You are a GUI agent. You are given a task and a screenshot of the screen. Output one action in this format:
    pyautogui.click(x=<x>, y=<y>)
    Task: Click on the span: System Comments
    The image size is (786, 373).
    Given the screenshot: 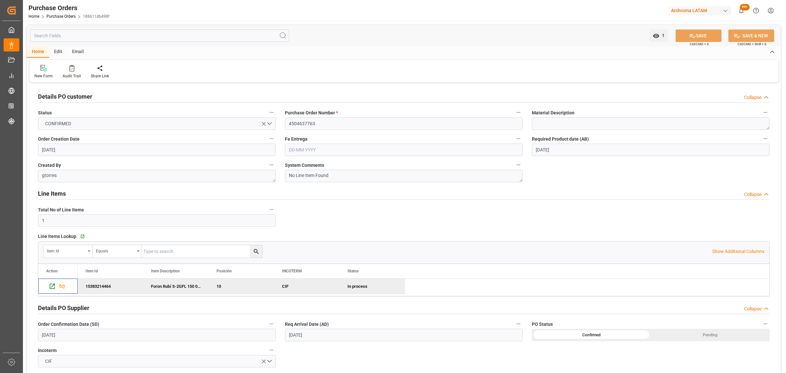 What is the action you would take?
    pyautogui.click(x=304, y=165)
    